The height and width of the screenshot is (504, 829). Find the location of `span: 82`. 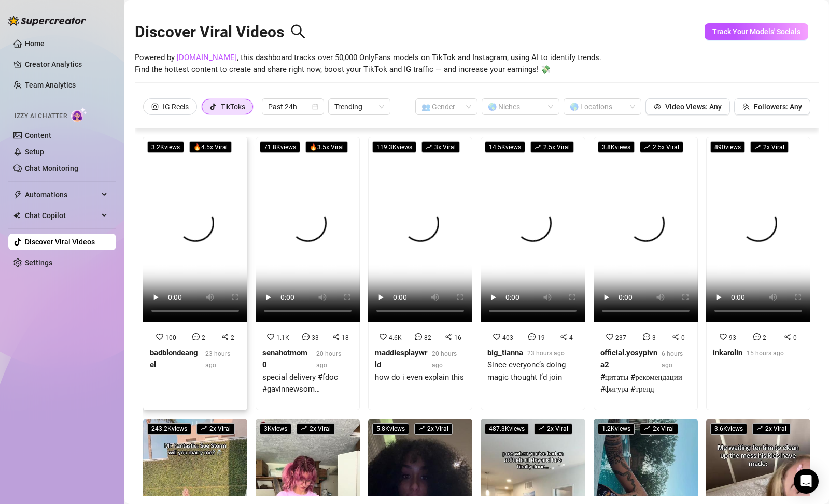

span: 82 is located at coordinates (427, 338).